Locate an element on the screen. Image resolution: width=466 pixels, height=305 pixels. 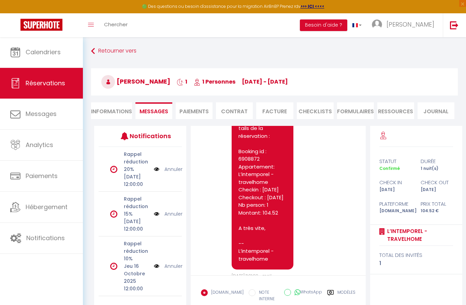
a: Retourner vers is located at coordinates (274, 51).